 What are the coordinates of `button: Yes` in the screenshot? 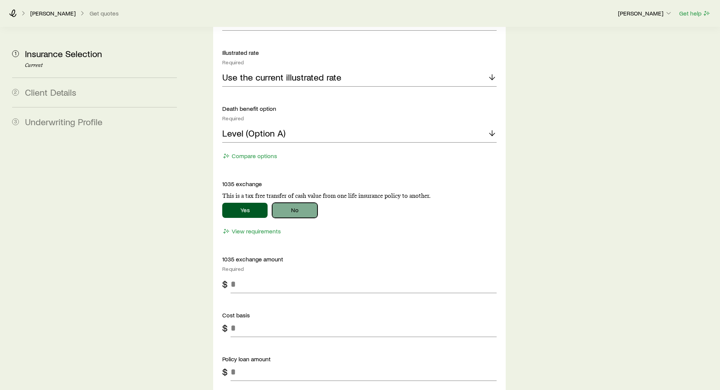 It's located at (245, 210).